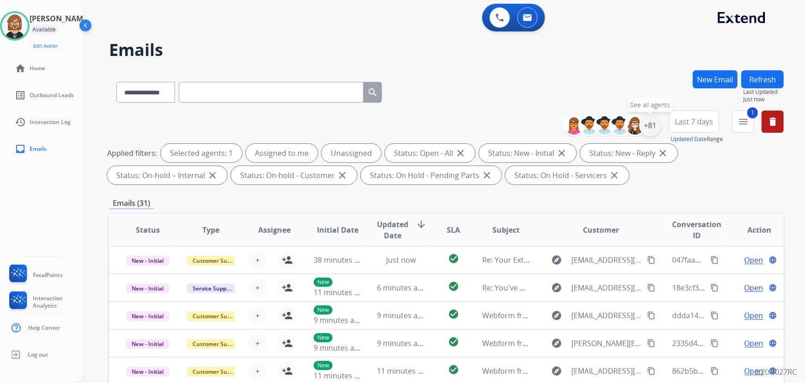  I want to click on button: 1, so click(743, 122).